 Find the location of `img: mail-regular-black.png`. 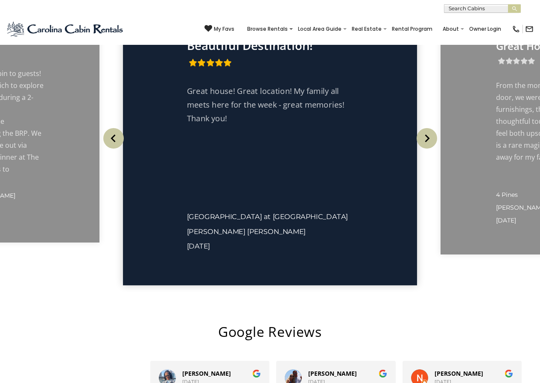

img: mail-regular-black.png is located at coordinates (530, 29).